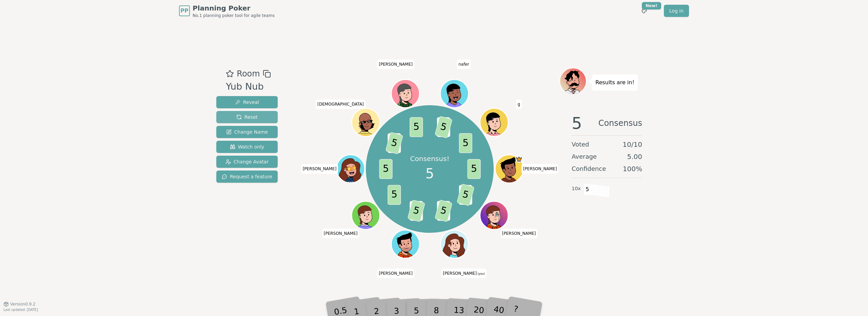  Describe the element at coordinates (247, 102) in the screenshot. I see `span: Reveal` at that location.